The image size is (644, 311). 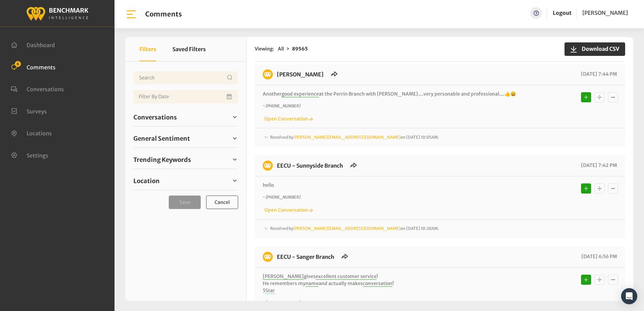 I want to click on a: General Sentiment, so click(x=186, y=138).